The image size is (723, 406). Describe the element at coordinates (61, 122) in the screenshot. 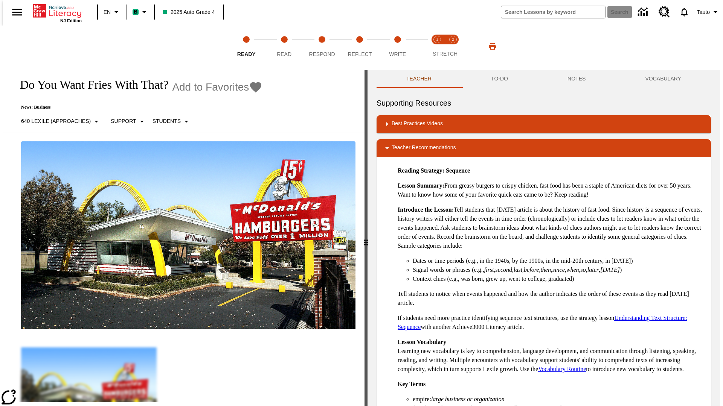

I see `button: Select Lexile, 640 Lexile (Approaches)` at that location.